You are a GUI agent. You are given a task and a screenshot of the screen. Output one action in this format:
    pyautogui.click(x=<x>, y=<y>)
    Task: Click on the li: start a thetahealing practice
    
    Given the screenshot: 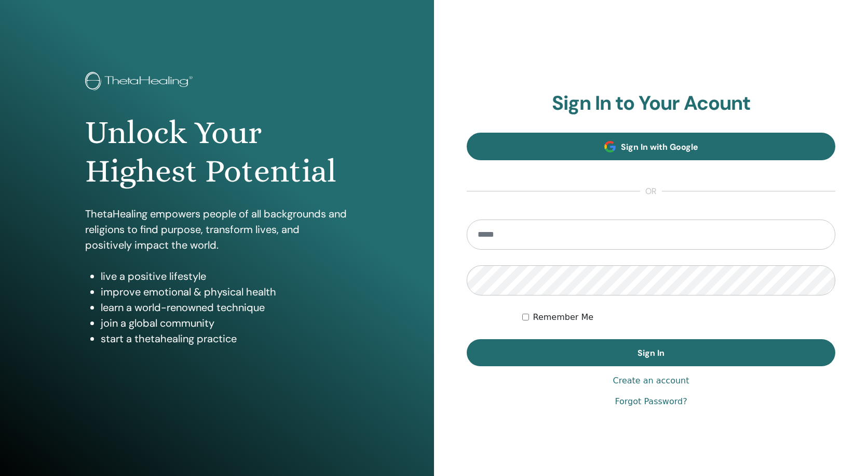 What is the action you would take?
    pyautogui.click(x=225, y=339)
    